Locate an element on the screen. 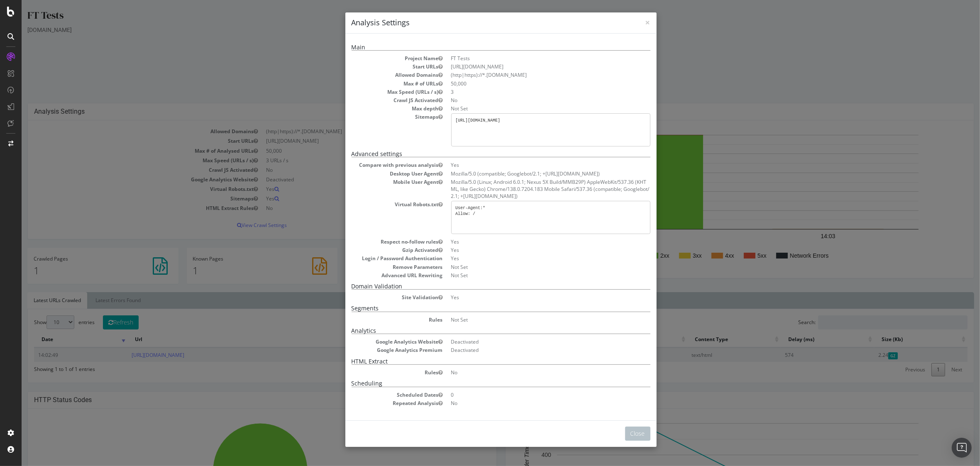 The height and width of the screenshot is (466, 980). dt: Advanced URL Rewriting is located at coordinates (376, 275).